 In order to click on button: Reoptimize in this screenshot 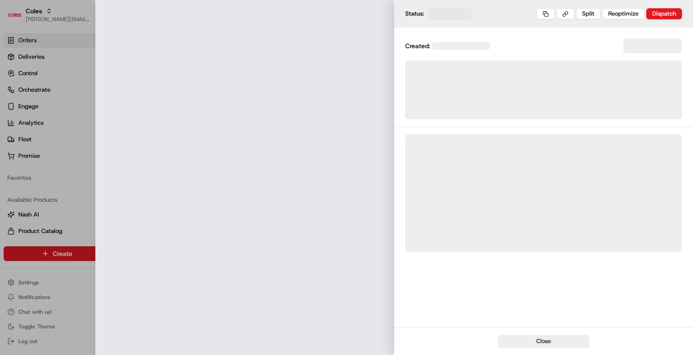, I will do `click(623, 14)`.